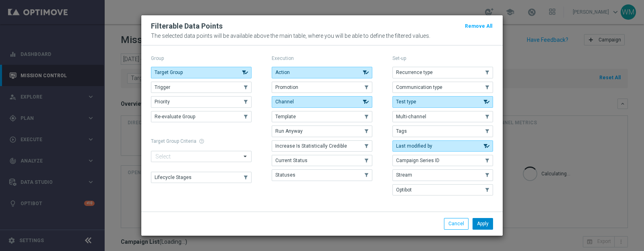 The image size is (644, 251). What do you see at coordinates (406, 102) in the screenshot?
I see `span: Test type` at bounding box center [406, 102].